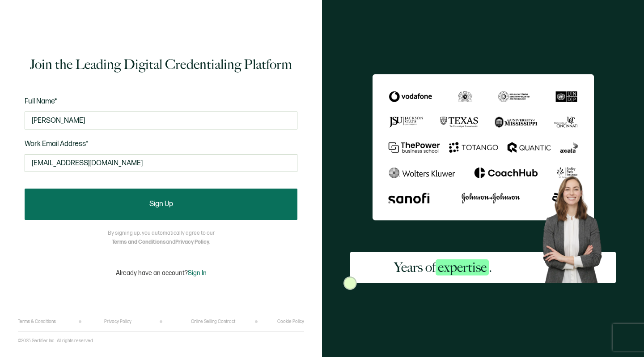 This screenshot has height=357, width=644. What do you see at coordinates (40, 101) in the screenshot?
I see `span: Full Name*` at bounding box center [40, 101].